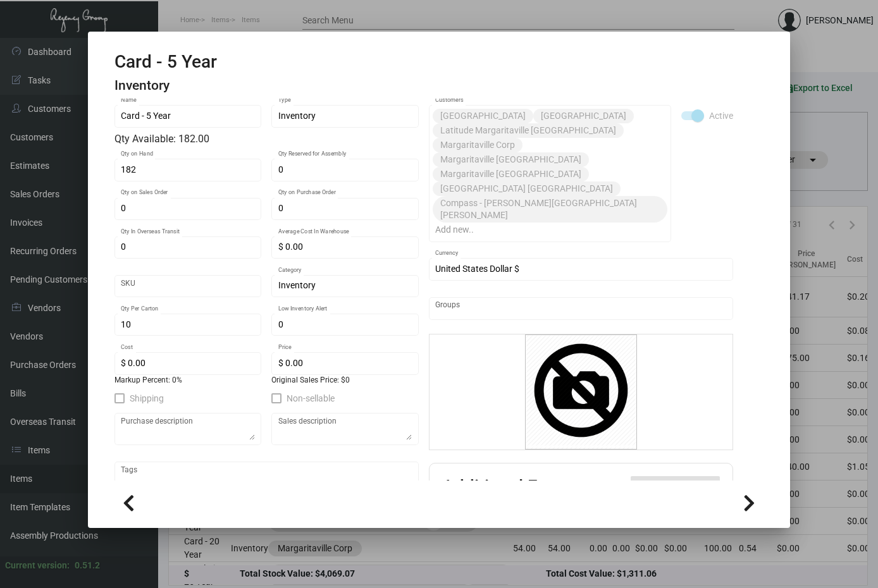  I want to click on h4: Inventory, so click(166, 85).